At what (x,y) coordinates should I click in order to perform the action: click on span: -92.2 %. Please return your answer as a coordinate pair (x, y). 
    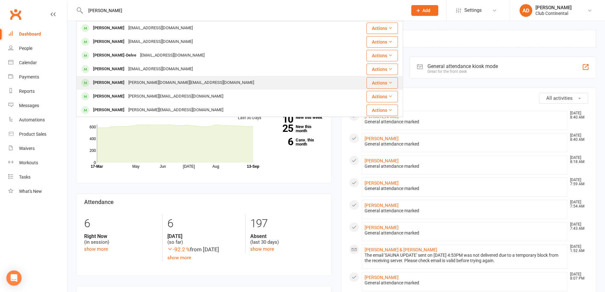
    Looking at the image, I should click on (178, 249).